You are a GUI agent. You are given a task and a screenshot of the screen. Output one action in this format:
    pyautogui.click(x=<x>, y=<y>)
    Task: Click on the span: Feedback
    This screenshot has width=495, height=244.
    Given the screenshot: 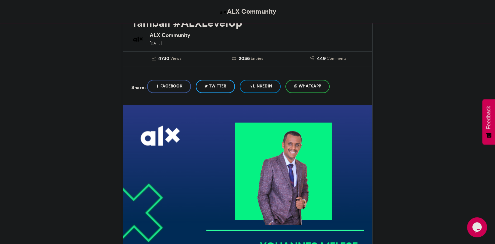 What is the action you would take?
    pyautogui.click(x=488, y=117)
    